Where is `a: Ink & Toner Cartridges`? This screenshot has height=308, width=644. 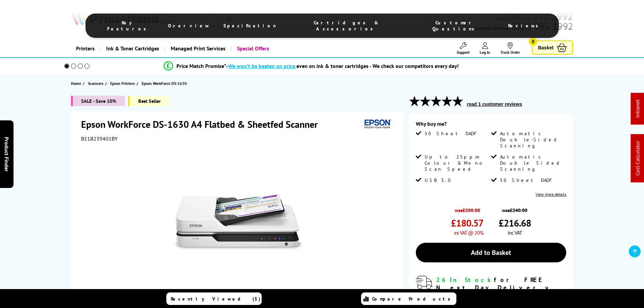
a: Ink & Toner Cartridges is located at coordinates (132, 48).